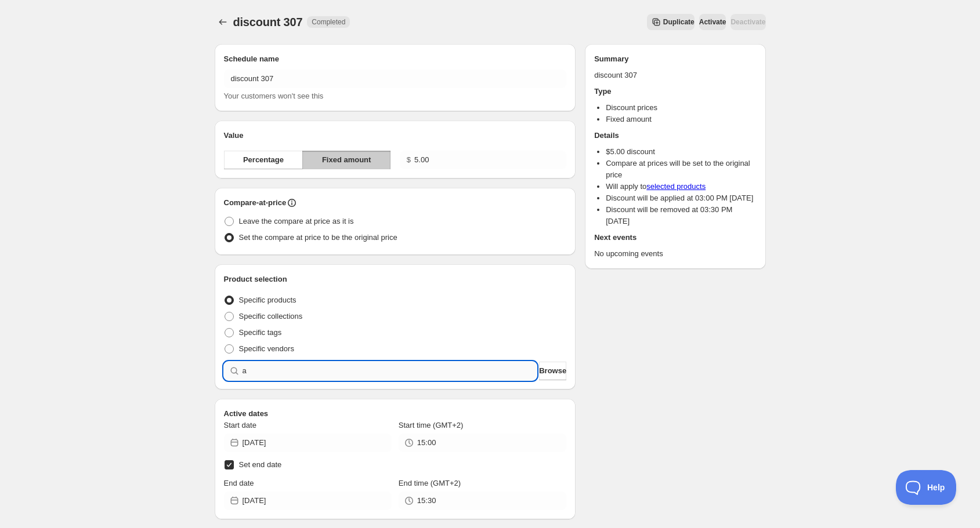  I want to click on li: Compare at prices will be set to the original price, so click(680, 169).